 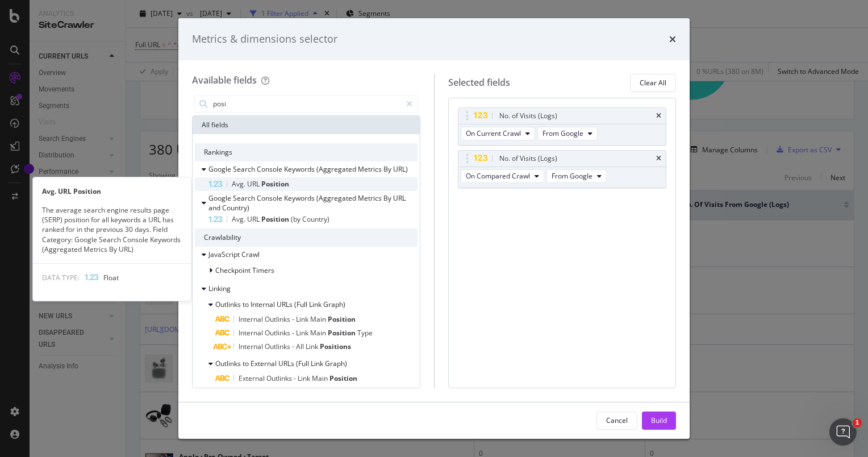 I want to click on div: Selected fields, so click(x=479, y=83).